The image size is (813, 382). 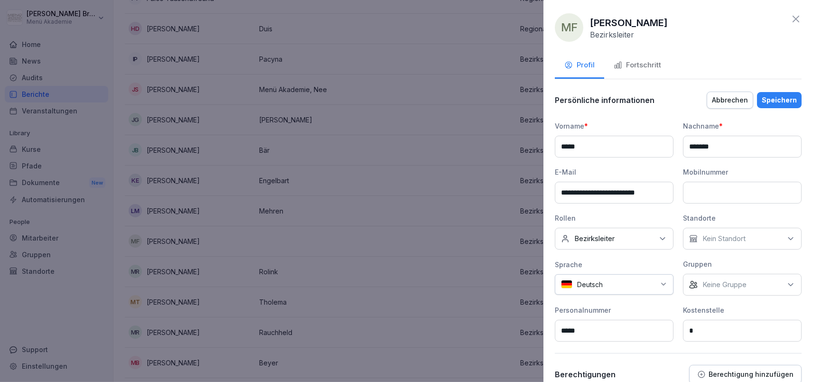 What do you see at coordinates (779, 100) in the screenshot?
I see `div: Speichern` at bounding box center [779, 100].